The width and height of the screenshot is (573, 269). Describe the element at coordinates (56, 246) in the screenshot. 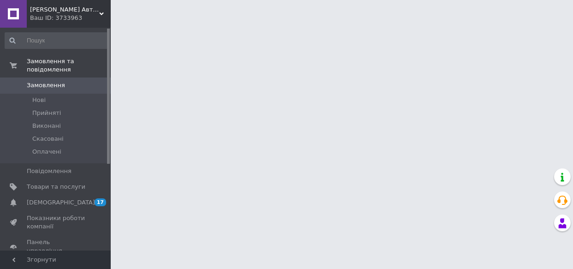

I see `span: Панель управління` at that location.